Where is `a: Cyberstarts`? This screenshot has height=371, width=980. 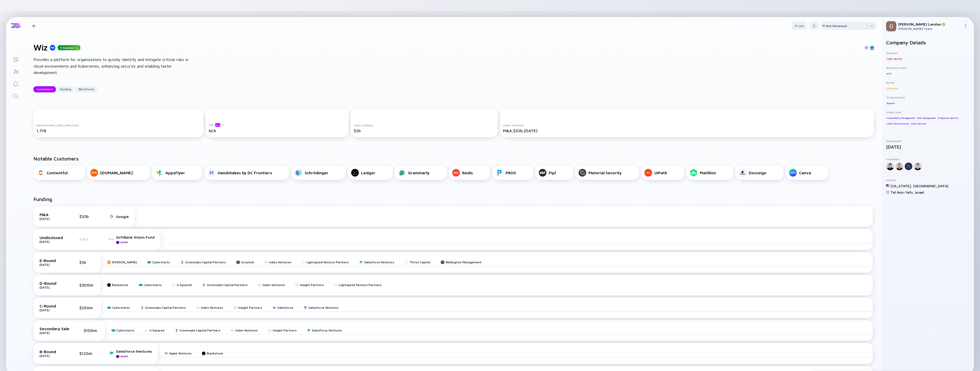 a: Cyberstarts is located at coordinates (119, 308).